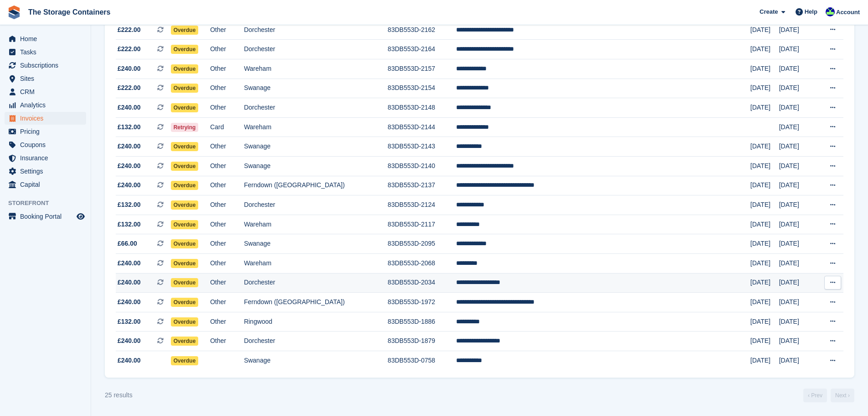 The width and height of the screenshot is (868, 416). I want to click on span: Coupons, so click(48, 144).